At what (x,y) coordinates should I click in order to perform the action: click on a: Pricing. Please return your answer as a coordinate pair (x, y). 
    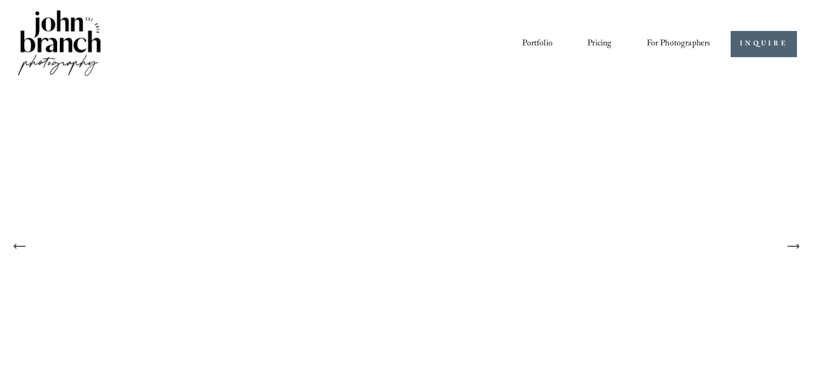
    Looking at the image, I should click on (599, 44).